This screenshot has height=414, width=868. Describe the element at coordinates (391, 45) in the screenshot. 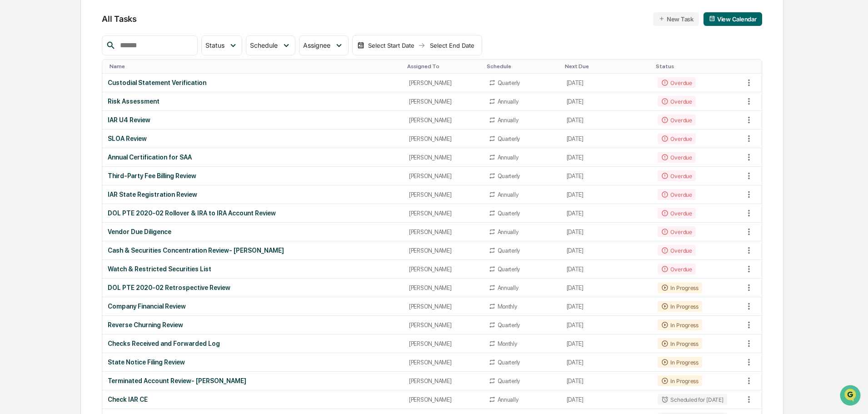

I see `div: Select Start Date` at that location.